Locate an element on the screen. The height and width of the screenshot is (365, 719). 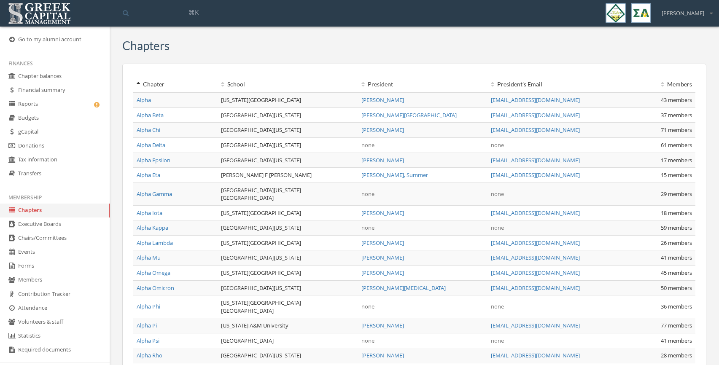
a: Alpha Omicron is located at coordinates (155, 288).